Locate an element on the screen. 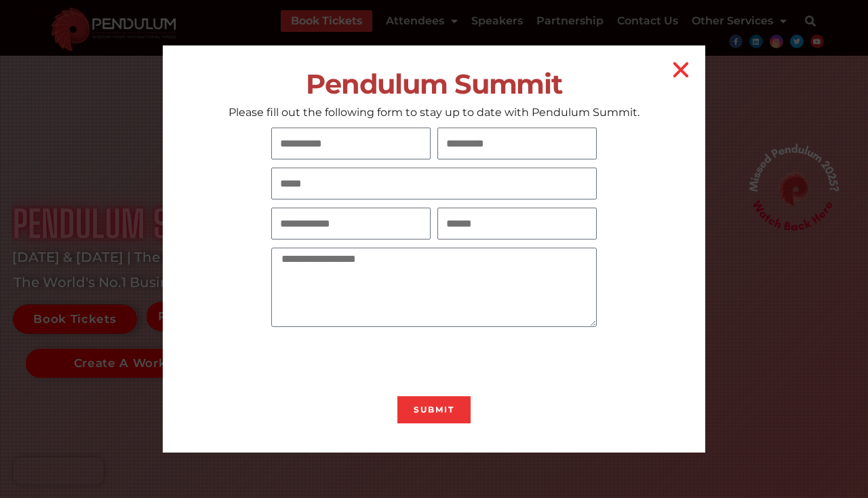  span: Submit is located at coordinates (434, 409).